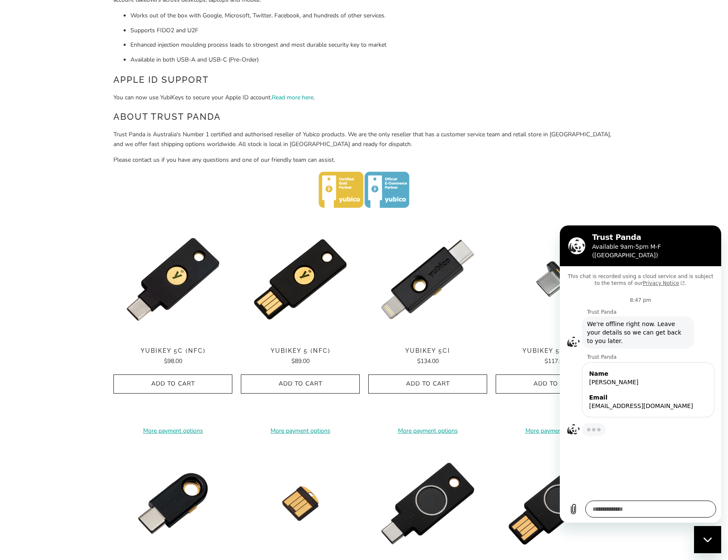 The width and height of the screenshot is (728, 560). What do you see at coordinates (428, 361) in the screenshot?
I see `span: $134.00` at bounding box center [428, 361].